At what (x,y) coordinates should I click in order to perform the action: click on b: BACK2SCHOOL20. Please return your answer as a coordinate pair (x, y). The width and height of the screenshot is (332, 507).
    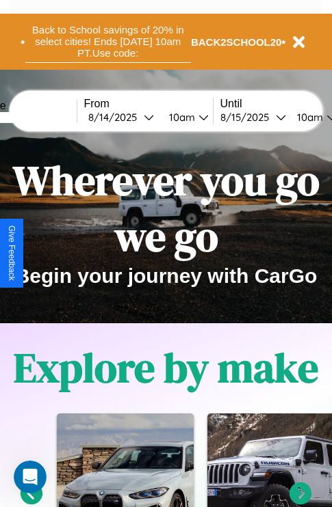
    Looking at the image, I should click on (236, 42).